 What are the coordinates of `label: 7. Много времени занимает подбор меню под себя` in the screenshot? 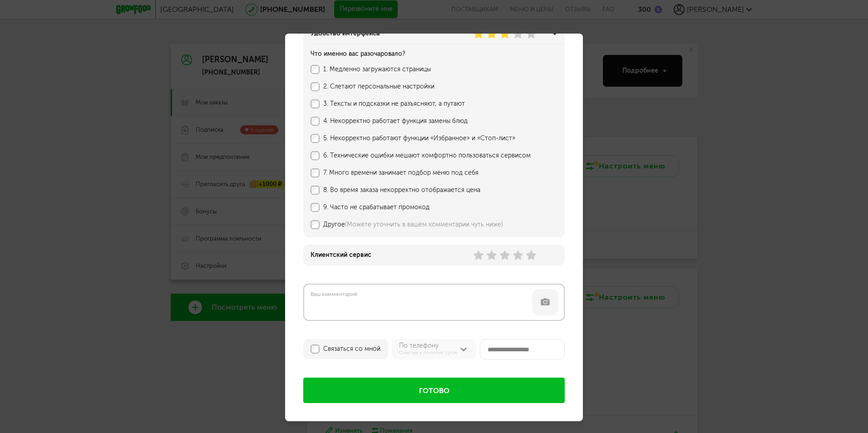 It's located at (429, 173).